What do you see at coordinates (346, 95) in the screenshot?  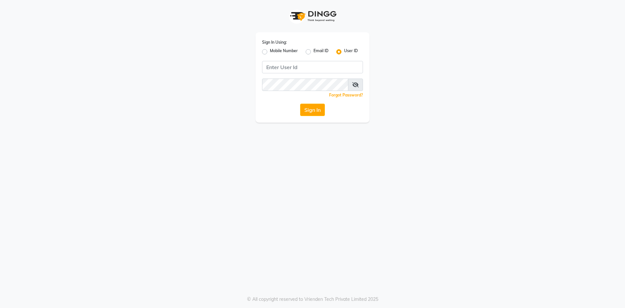 I see `a: Forgot Password?` at bounding box center [346, 95].